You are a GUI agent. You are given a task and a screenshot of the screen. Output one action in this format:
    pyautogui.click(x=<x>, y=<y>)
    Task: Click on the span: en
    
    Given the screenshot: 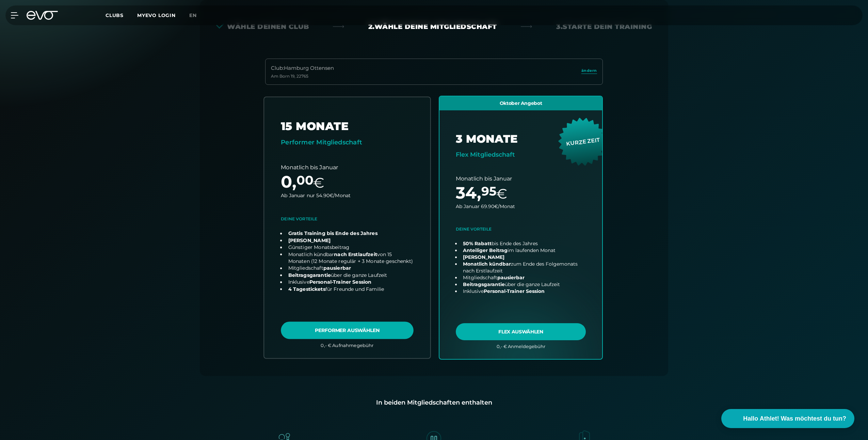 What is the action you would take?
    pyautogui.click(x=193, y=15)
    